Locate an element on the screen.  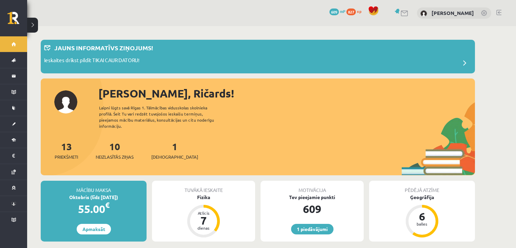
a: 13Priekšmeti is located at coordinates (66, 150).